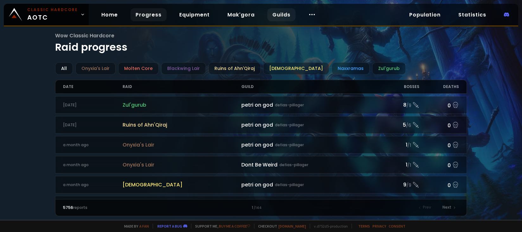 This screenshot has width=522, height=232. I want to click on span: Ruins of Ahn'Qiraj, so click(182, 125).